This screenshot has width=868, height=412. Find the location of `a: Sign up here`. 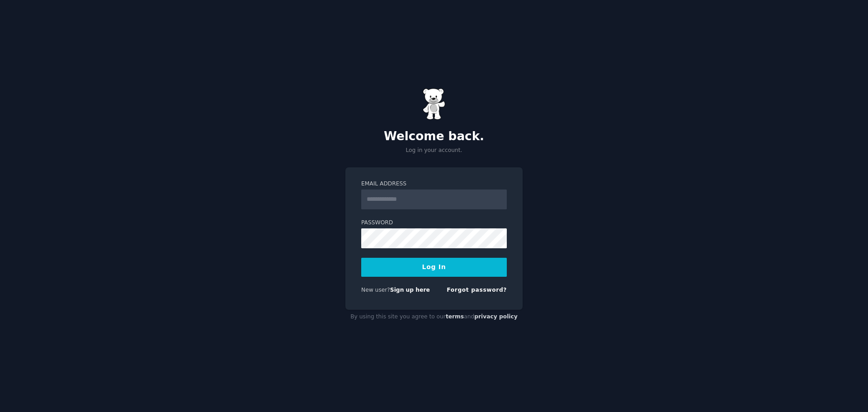

a: Sign up here is located at coordinates (410, 290).